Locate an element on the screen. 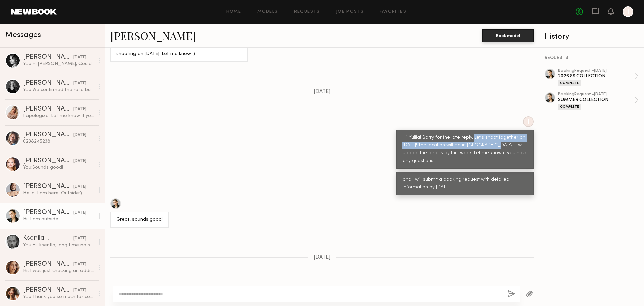  div: 6238245238 is located at coordinates (59, 141).